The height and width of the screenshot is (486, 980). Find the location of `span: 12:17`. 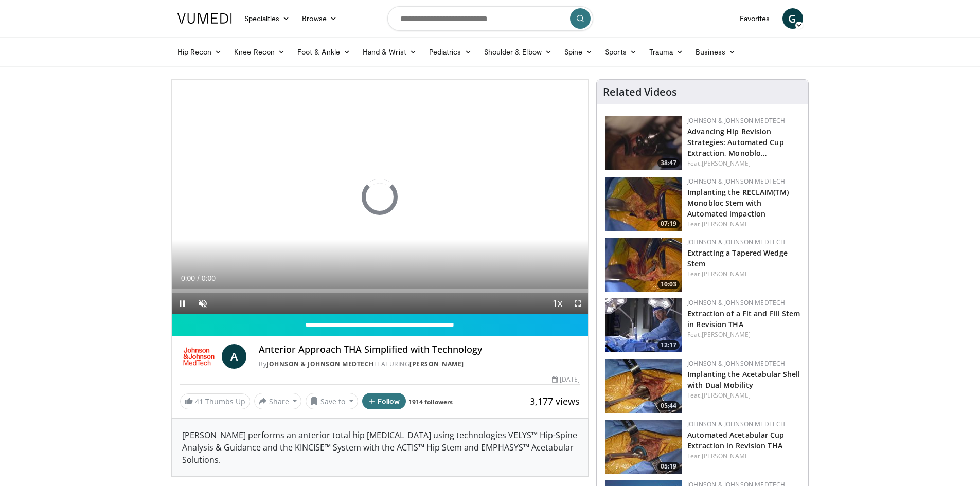

span: 12:17 is located at coordinates (669, 345).